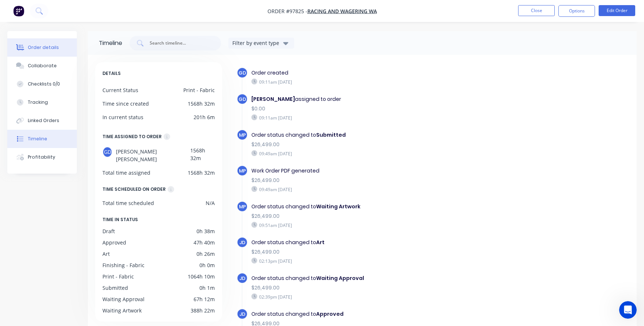 The image size is (644, 326). Describe the element at coordinates (320, 243) in the screenshot. I see `b: Art` at that location.